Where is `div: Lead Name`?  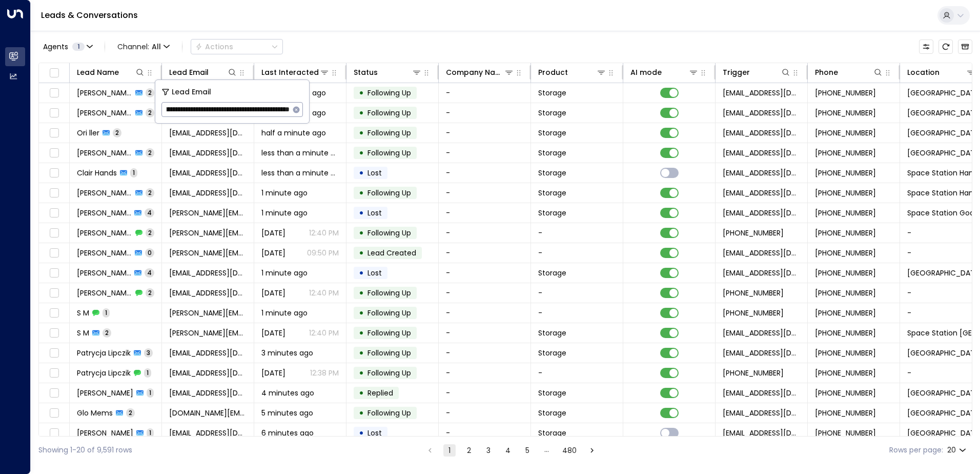 div: Lead Name is located at coordinates (98, 72).